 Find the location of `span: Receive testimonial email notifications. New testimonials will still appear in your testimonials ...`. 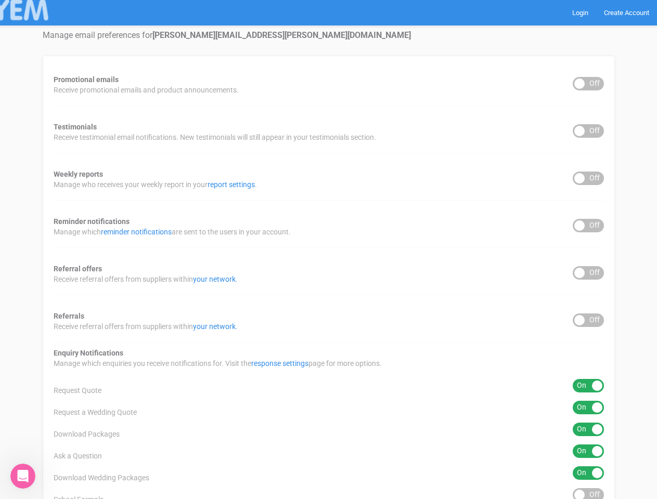

span: Receive testimonial email notifications. New testimonials will still appear in your testimonials ... is located at coordinates (215, 137).